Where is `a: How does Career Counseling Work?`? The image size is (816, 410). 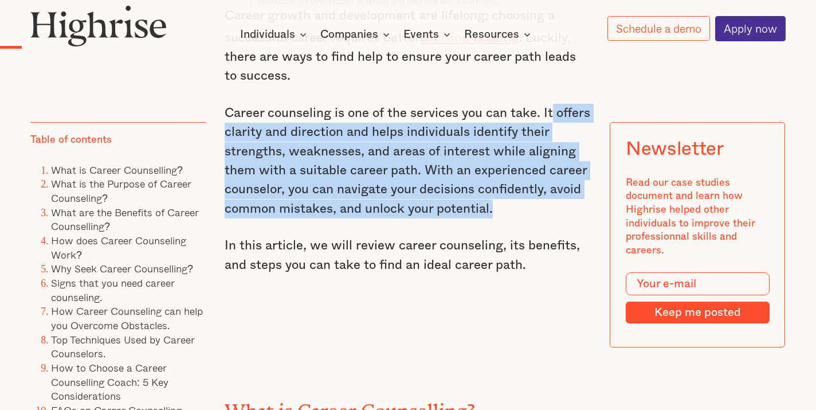
a: How does Career Counseling Work? is located at coordinates (119, 247).